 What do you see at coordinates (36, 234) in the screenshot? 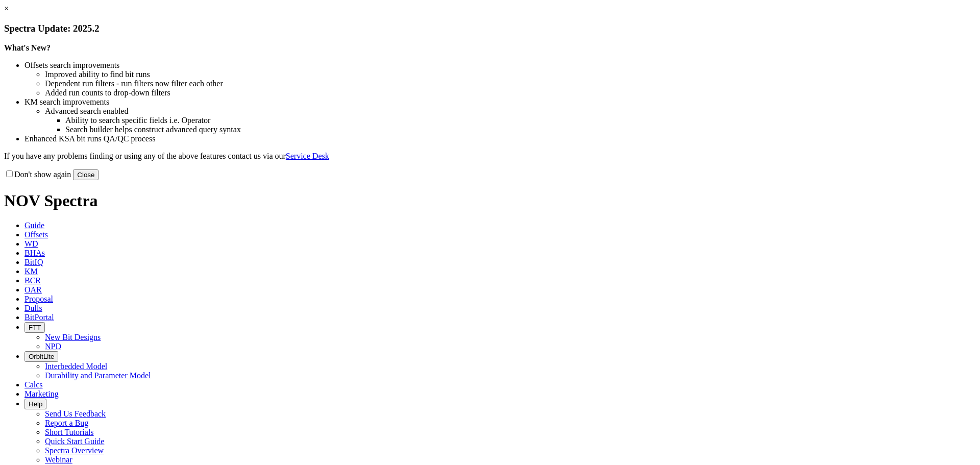
I see `span: Offsets` at bounding box center [36, 234].